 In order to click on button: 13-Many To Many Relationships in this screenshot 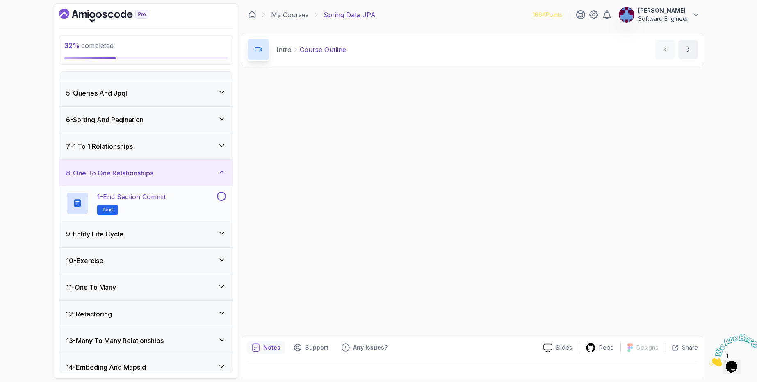, I will do `click(146, 341)`.